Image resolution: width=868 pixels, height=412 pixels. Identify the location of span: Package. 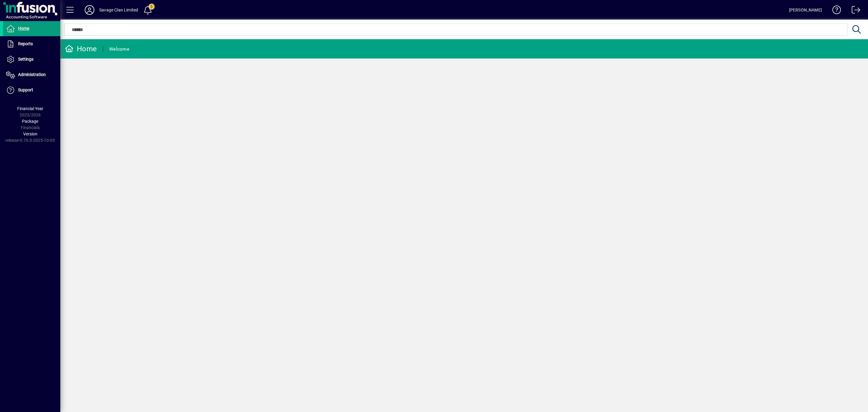
(30, 121).